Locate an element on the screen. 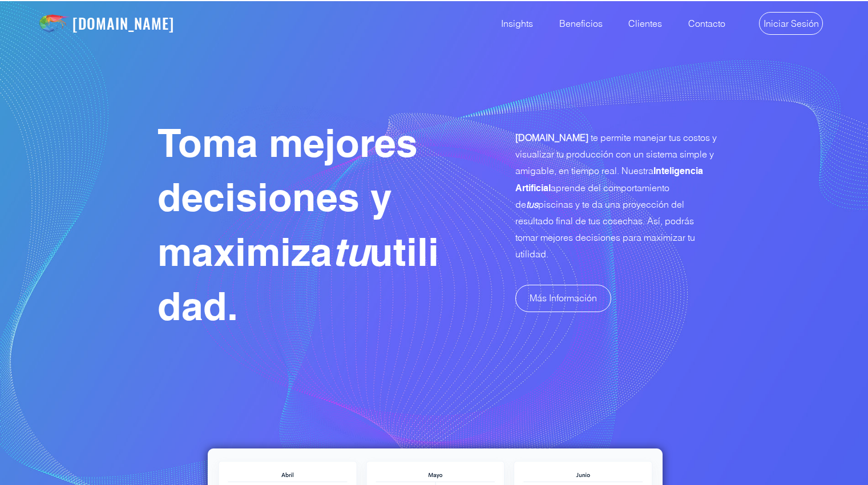  p: Insights is located at coordinates (517, 23).